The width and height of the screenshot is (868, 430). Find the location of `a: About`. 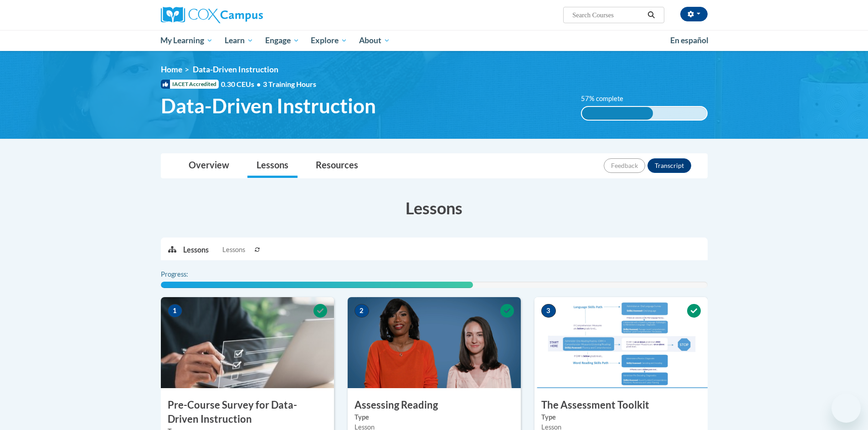

a: About is located at coordinates (374, 40).